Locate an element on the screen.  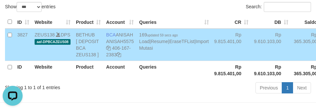
td: BETHUB [ DEPOSIT BCA ZEUS138 ] is located at coordinates (88, 45).